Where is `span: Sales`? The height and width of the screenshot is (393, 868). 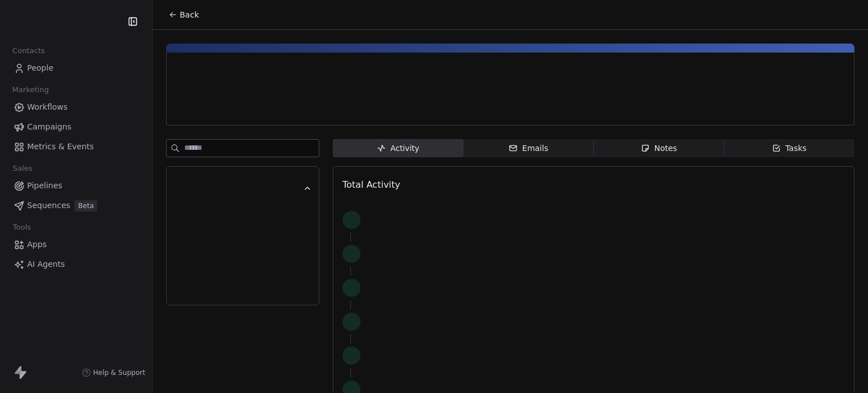 span: Sales is located at coordinates (22, 168).